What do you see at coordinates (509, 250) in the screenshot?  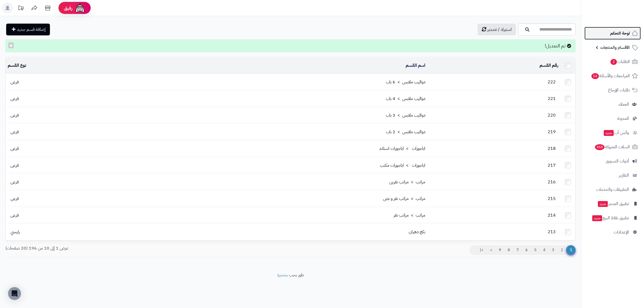 I see `a: 8` at bounding box center [509, 250].